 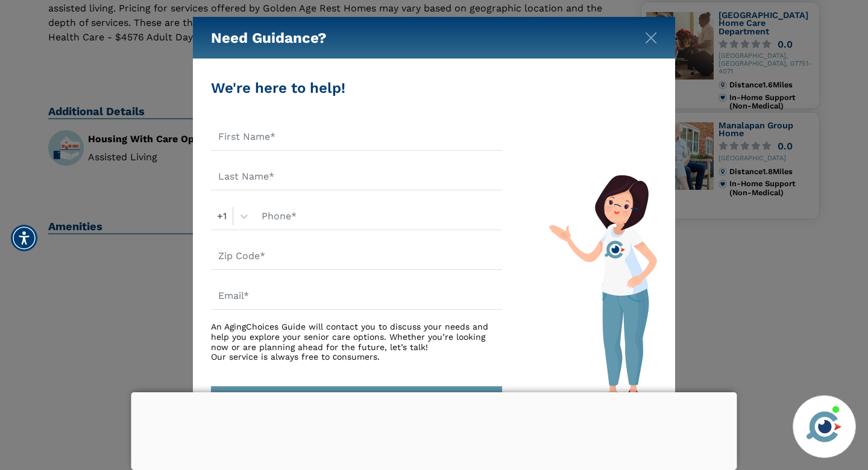 What do you see at coordinates (356, 401) in the screenshot?
I see `button: CONNECT ME WITH A GUIDE` at bounding box center [356, 401].